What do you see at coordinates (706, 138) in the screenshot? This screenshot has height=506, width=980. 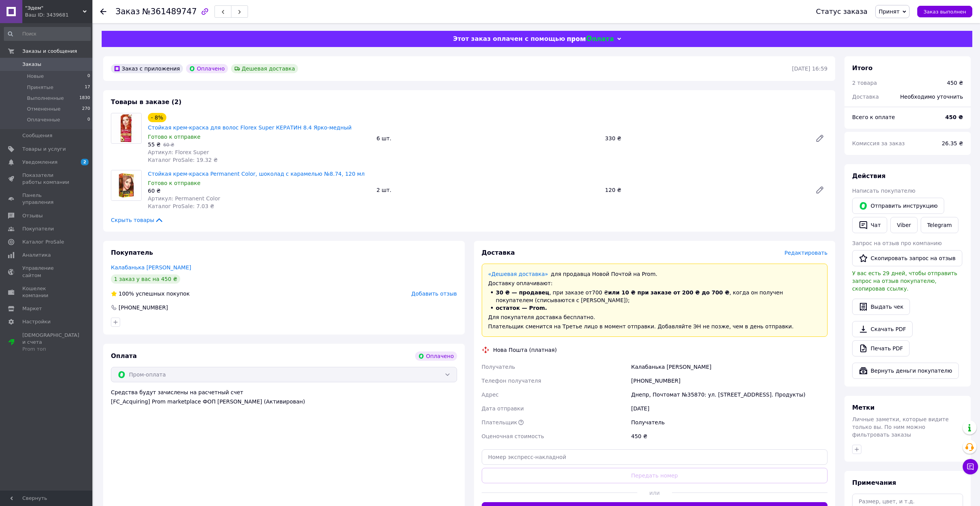 I see `div: 330 ₴` at bounding box center [706, 138].